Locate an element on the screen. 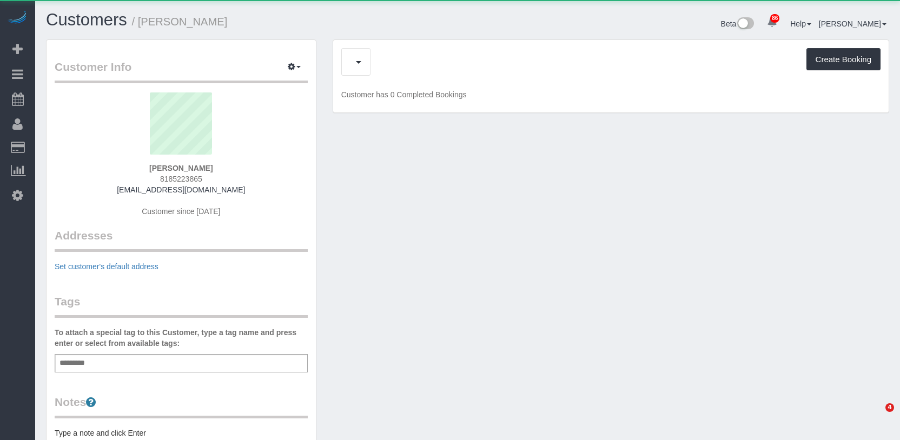  a: Beta is located at coordinates (738, 24).